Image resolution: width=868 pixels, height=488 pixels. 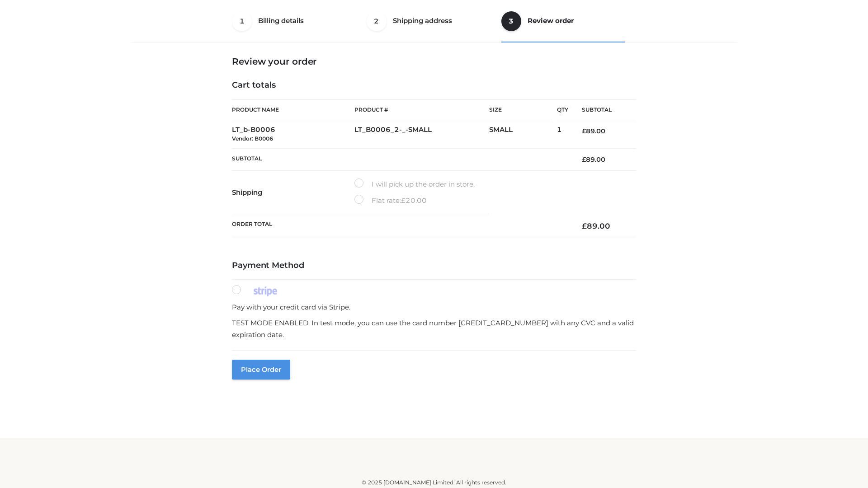 What do you see at coordinates (414, 184) in the screenshot?
I see `label: I will pick up the order in store.` at bounding box center [414, 184].